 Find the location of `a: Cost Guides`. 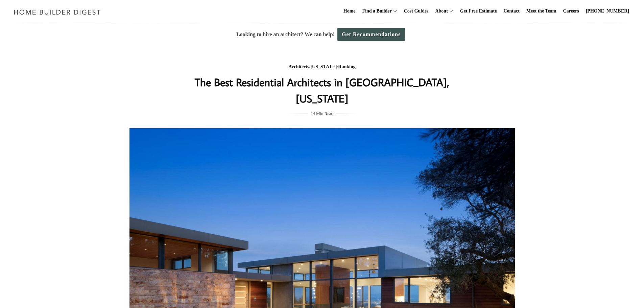

a: Cost Guides is located at coordinates (416, 11).